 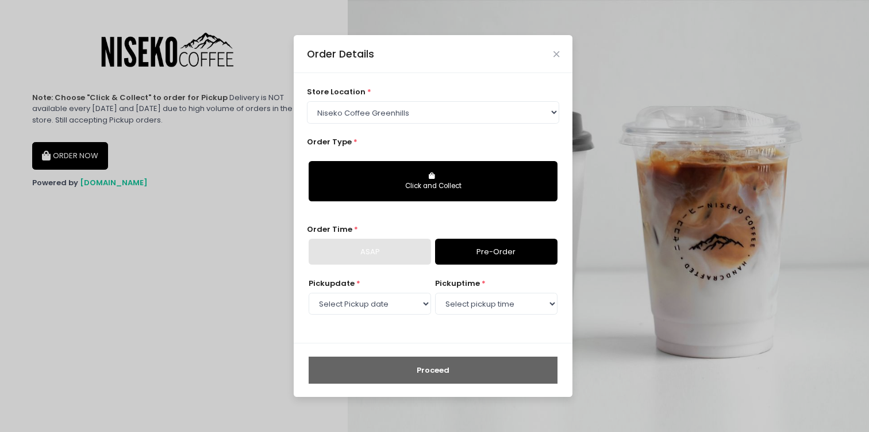 What do you see at coordinates (457, 283) in the screenshot?
I see `span: pickup time` at bounding box center [457, 283].